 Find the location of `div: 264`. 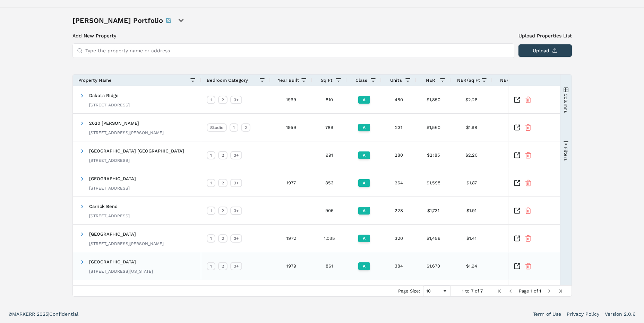

div: 264 is located at coordinates (399, 183).